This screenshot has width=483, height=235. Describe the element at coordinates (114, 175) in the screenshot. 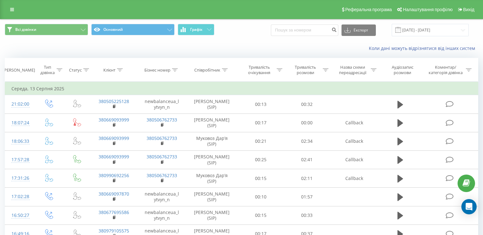

I see `a: 380990692256` at that location.